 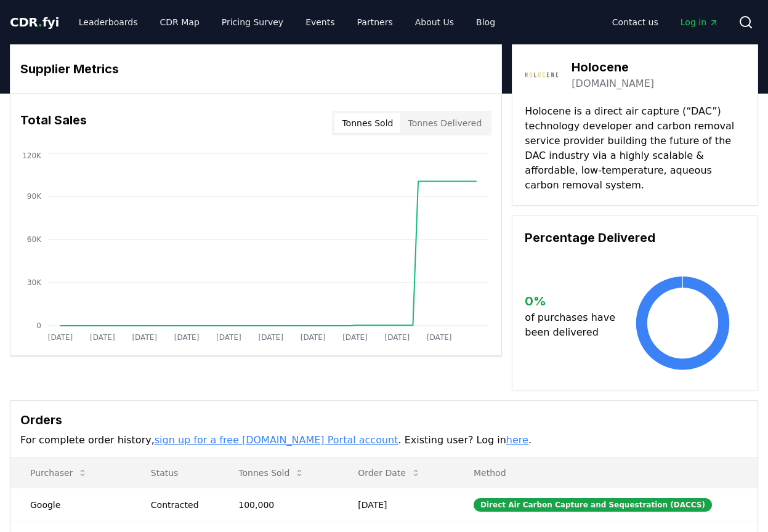 What do you see at coordinates (375, 22) in the screenshot?
I see `a: Partners` at bounding box center [375, 22].